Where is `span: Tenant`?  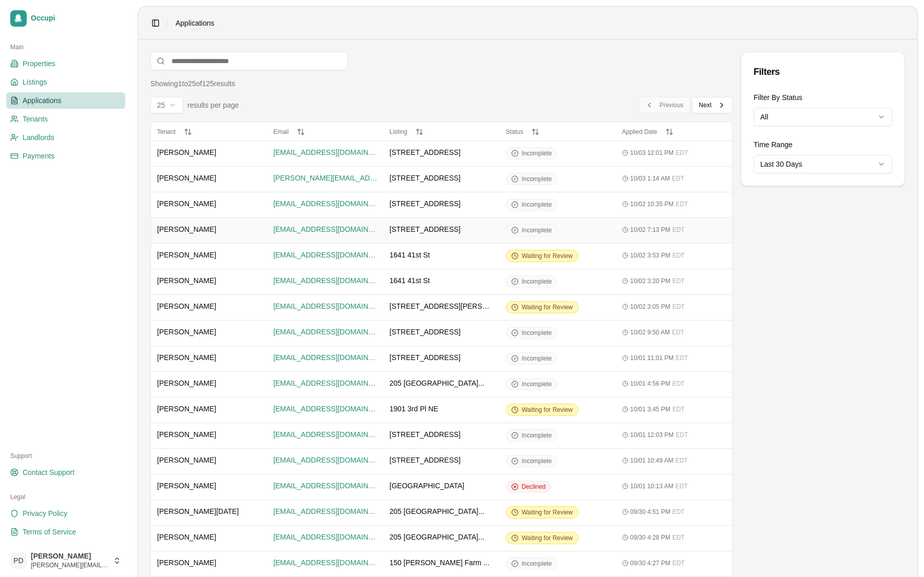 span: Tenant is located at coordinates (167, 132).